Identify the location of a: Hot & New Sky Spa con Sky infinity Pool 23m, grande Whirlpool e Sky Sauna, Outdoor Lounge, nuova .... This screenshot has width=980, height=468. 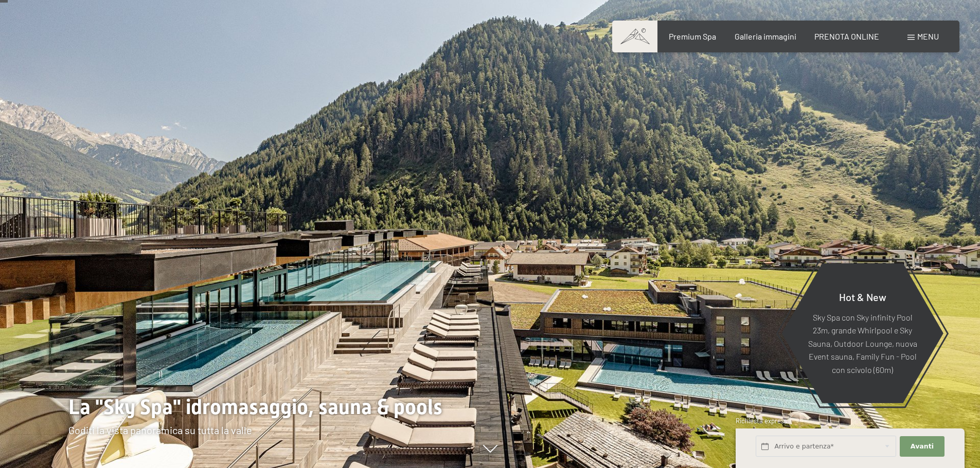
(863, 333).